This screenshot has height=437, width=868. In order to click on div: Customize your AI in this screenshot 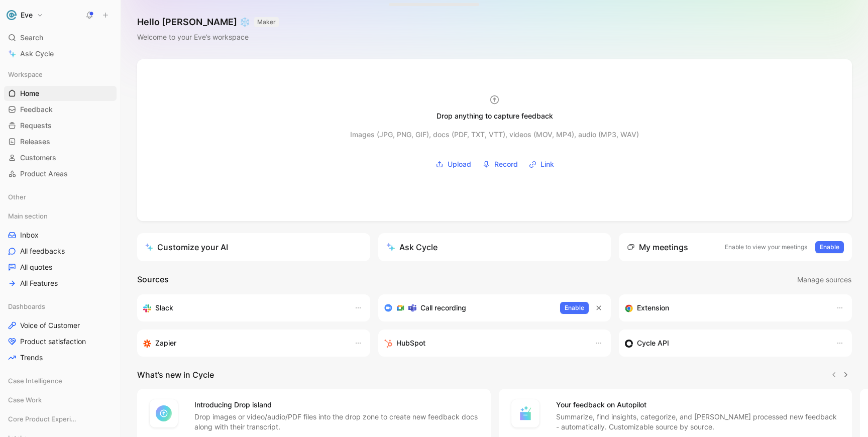, I will do `click(187, 247)`.